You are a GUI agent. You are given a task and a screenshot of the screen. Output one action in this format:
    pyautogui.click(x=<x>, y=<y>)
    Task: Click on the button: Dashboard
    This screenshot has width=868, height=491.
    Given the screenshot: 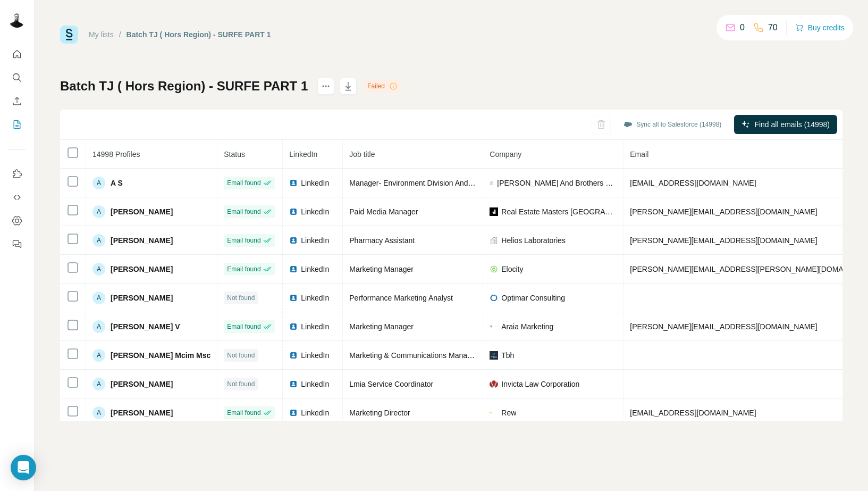 What is the action you would take?
    pyautogui.click(x=17, y=220)
    